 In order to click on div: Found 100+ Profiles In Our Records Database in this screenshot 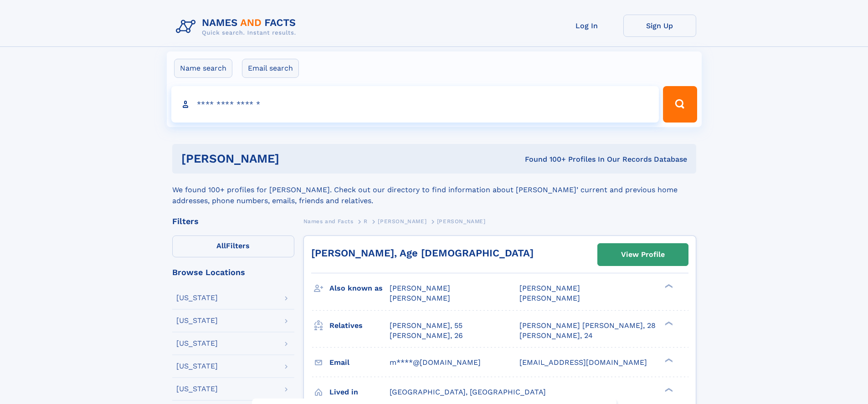, I will do `click(545, 160)`.